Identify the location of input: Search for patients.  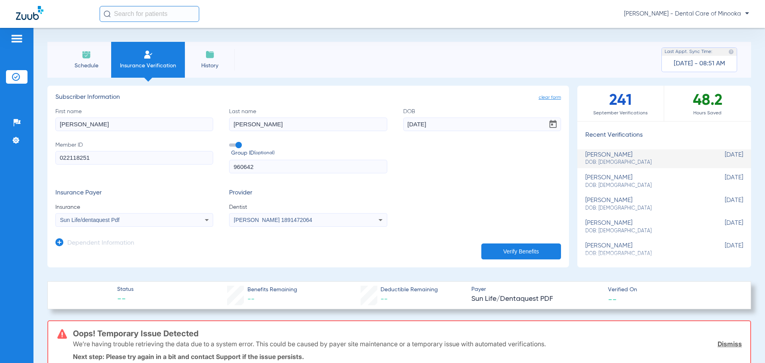
(149, 14).